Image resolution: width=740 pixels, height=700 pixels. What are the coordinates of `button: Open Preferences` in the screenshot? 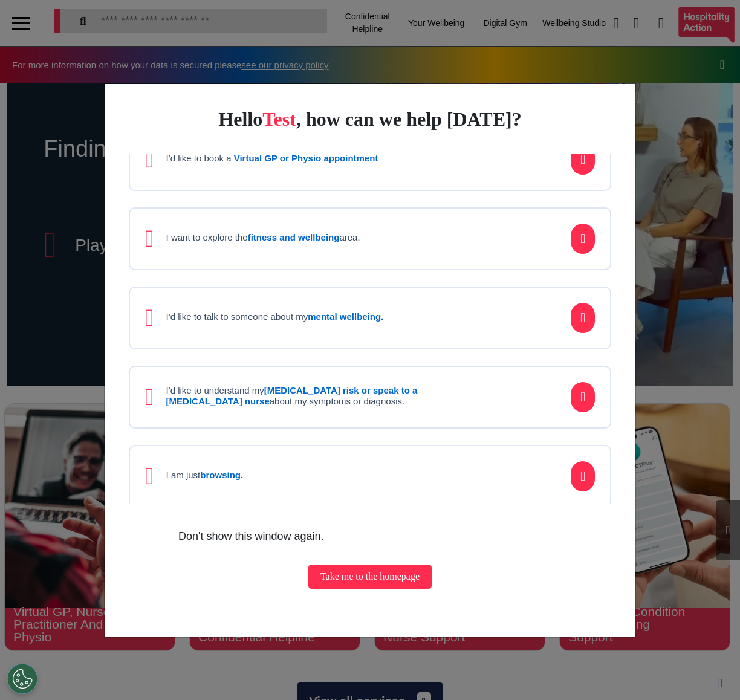 It's located at (22, 679).